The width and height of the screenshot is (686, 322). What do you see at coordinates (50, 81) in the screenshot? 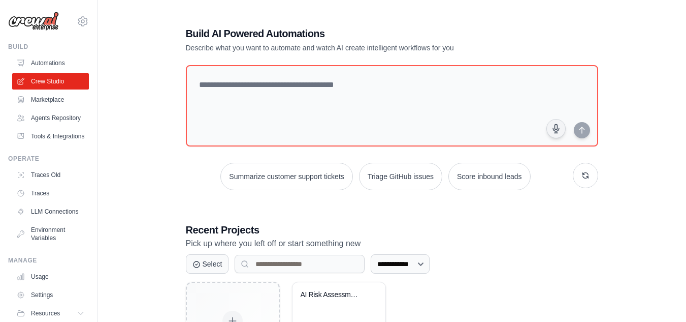
I see `a: Crew Studio` at bounding box center [50, 81].